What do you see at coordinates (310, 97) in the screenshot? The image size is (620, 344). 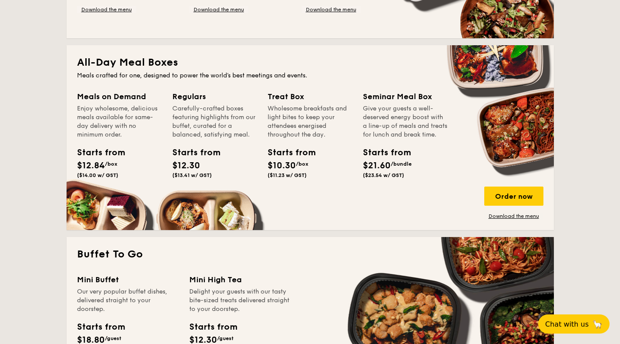 I see `div: Treat Box` at bounding box center [310, 97].